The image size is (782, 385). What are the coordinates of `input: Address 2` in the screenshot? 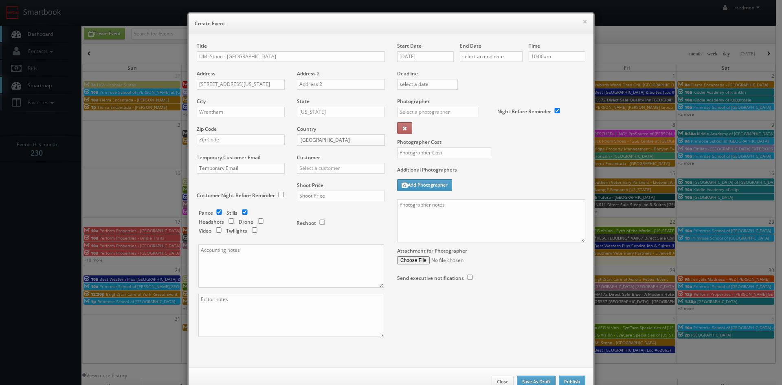 It's located at (341, 84).